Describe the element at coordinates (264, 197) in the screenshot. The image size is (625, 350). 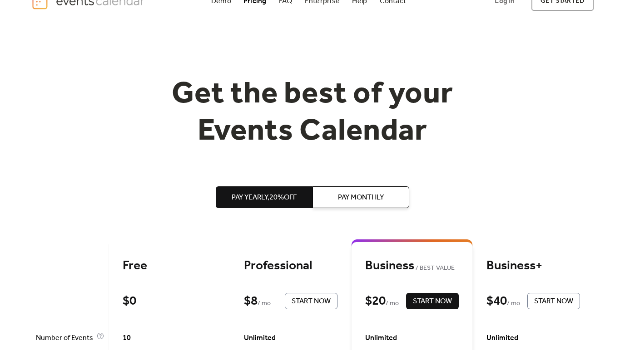
I see `button: Pay Yearly,20%off` at that location.